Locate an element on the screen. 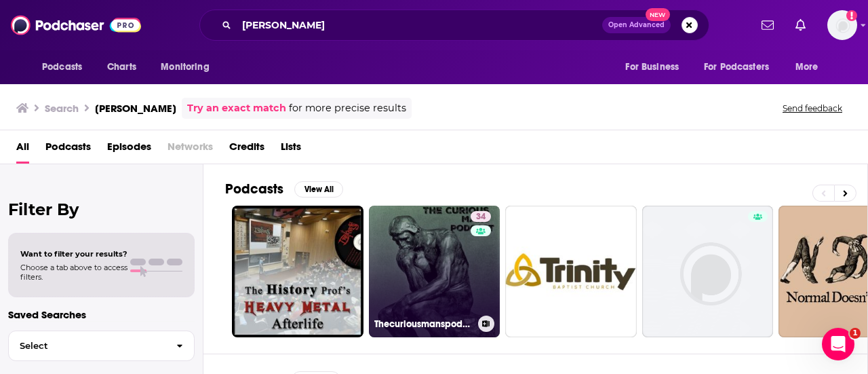  span: For Business is located at coordinates (652, 68).